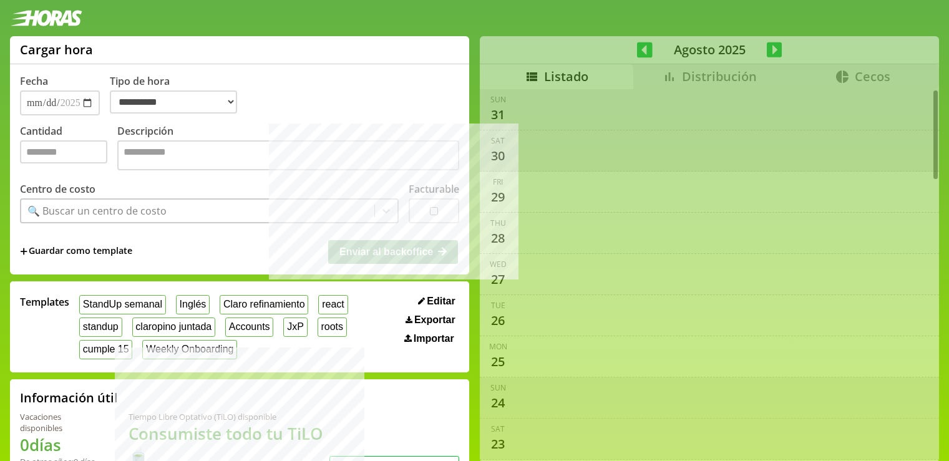 This screenshot has height=461, width=949. What do you see at coordinates (59, 445) in the screenshot?
I see `h1: 0 días` at bounding box center [59, 445].